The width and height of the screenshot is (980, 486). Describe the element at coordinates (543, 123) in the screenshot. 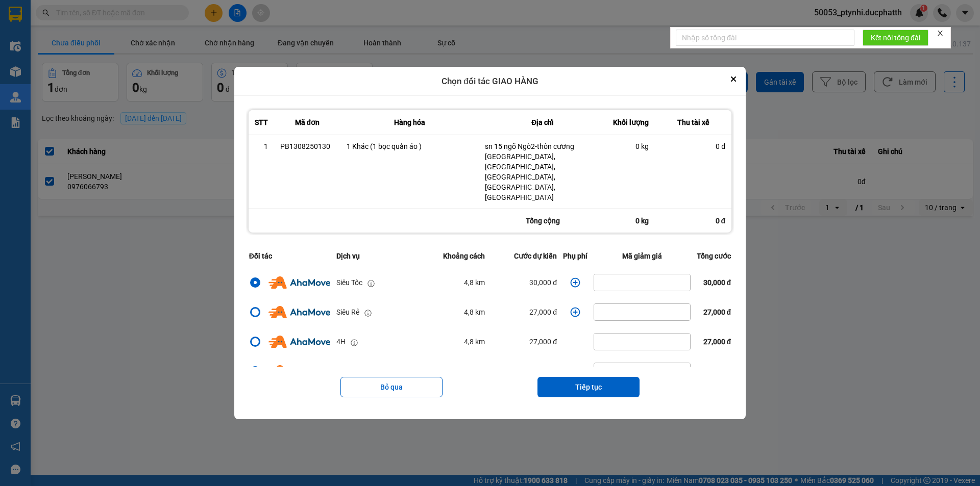

I see `div: Địa chỉ` at that location.